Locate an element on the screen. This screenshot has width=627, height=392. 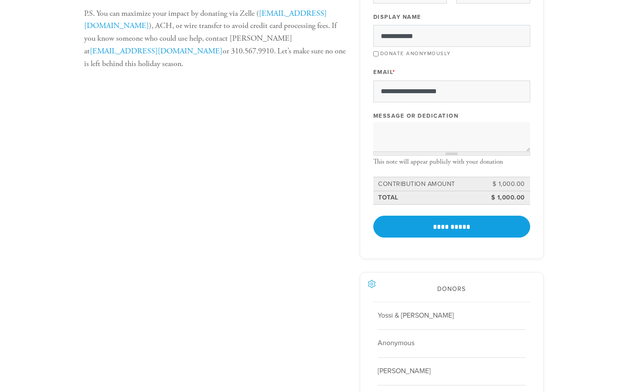
td: Total is located at coordinates (431, 198).